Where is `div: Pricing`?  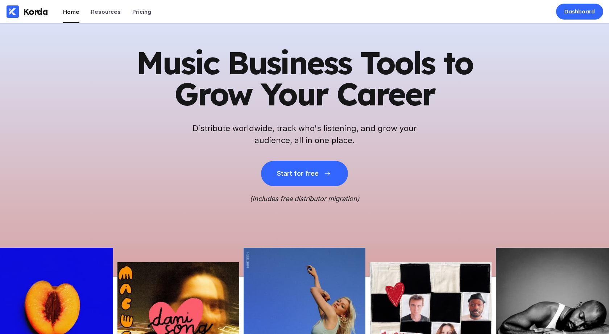
div: Pricing is located at coordinates (142, 12).